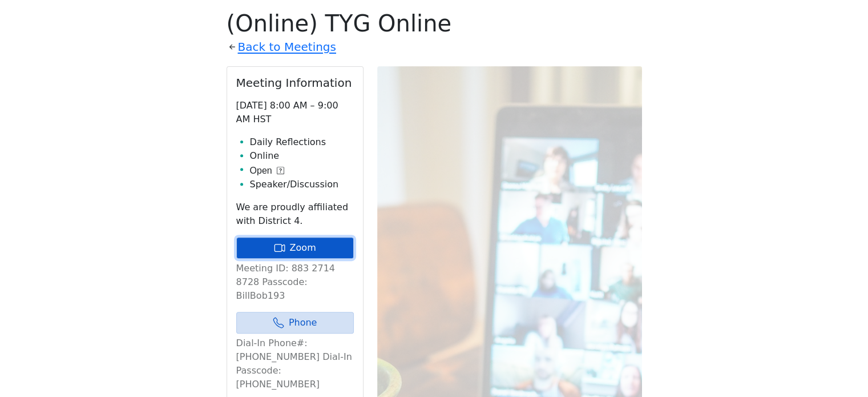 The height and width of the screenshot is (397, 868). Describe the element at coordinates (267, 171) in the screenshot. I see `button: Open` at that location.